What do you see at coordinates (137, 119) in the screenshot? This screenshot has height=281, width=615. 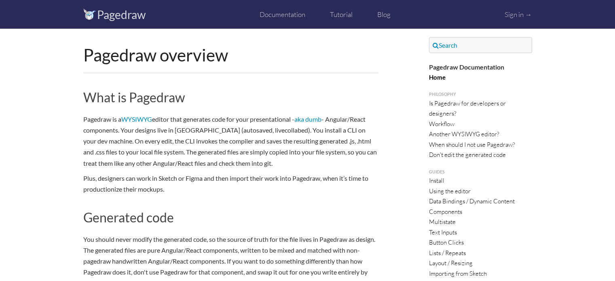 I see `a: WYSIWYG` at bounding box center [137, 119].